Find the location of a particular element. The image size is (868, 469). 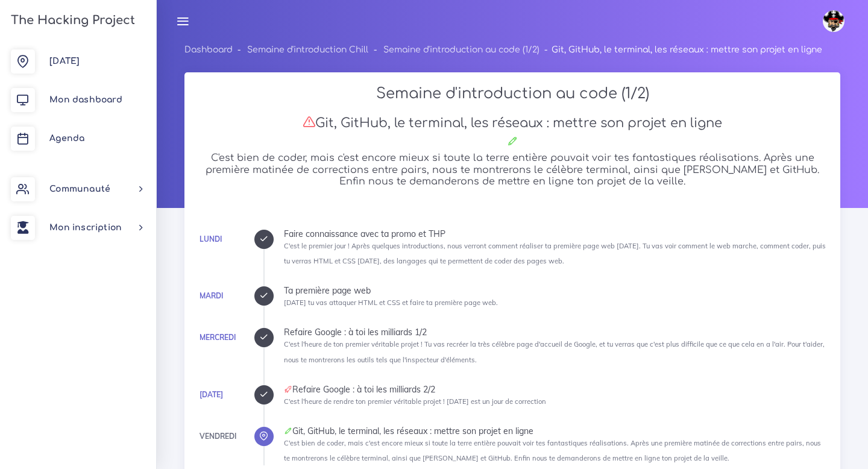

li: Git, GitHub, le terminal, les réseaux : mettre son projet en ligne is located at coordinates (681, 49).